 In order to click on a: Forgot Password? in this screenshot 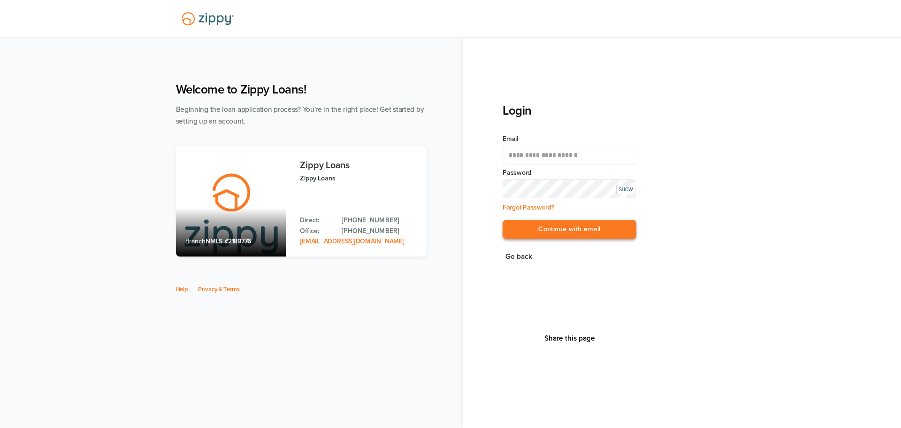, I will do `click(528, 207)`.